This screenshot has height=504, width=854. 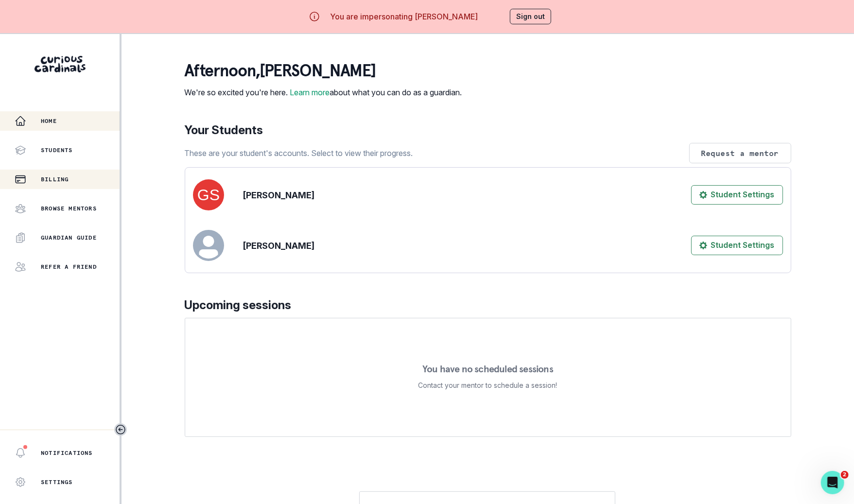 What do you see at coordinates (488, 385) in the screenshot?
I see `p: Contact your mentor to schedule a session!` at bounding box center [488, 385].